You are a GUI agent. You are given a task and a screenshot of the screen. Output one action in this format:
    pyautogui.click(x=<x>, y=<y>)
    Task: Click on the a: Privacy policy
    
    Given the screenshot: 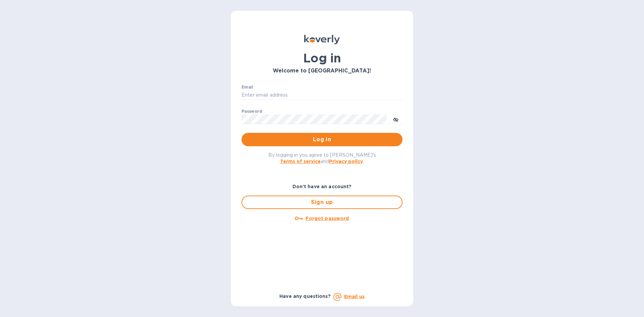 What is the action you would take?
    pyautogui.click(x=346, y=162)
    